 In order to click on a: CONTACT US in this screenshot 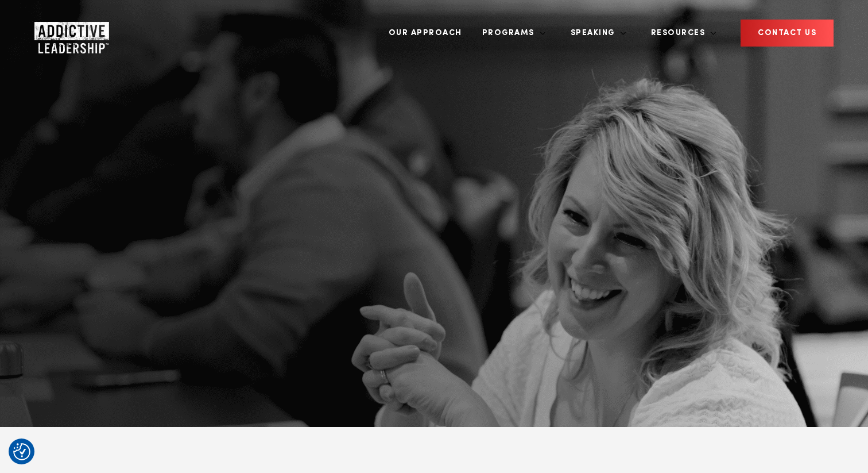, I will do `click(787, 32)`.